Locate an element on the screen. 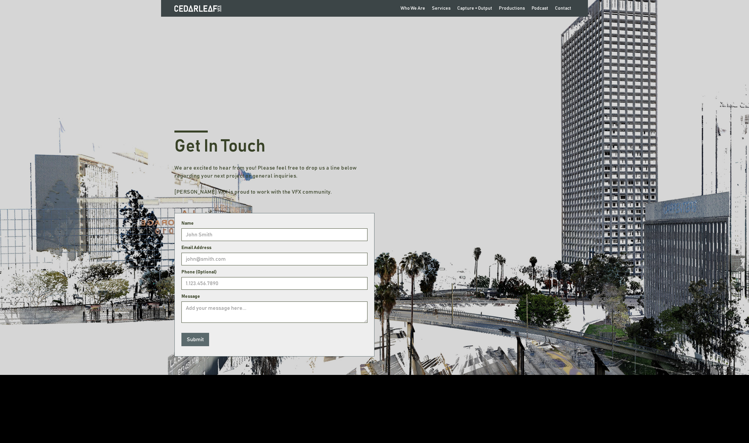 Image resolution: width=749 pixels, height=443 pixels. div: Services is located at coordinates (441, 8).